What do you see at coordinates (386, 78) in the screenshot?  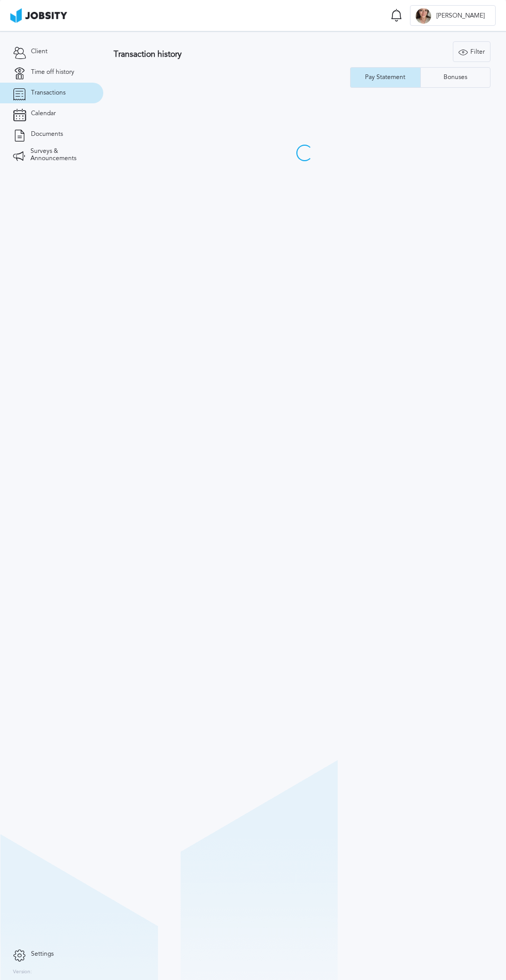 I see `div: Pay Statement` at bounding box center [386, 78].